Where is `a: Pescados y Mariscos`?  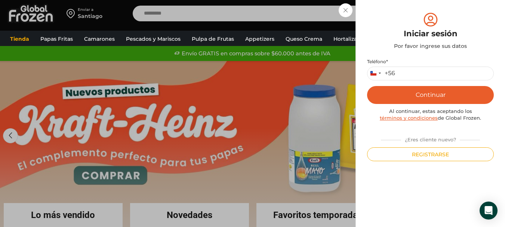
a: Pescados y Mariscos is located at coordinates (153, 39).